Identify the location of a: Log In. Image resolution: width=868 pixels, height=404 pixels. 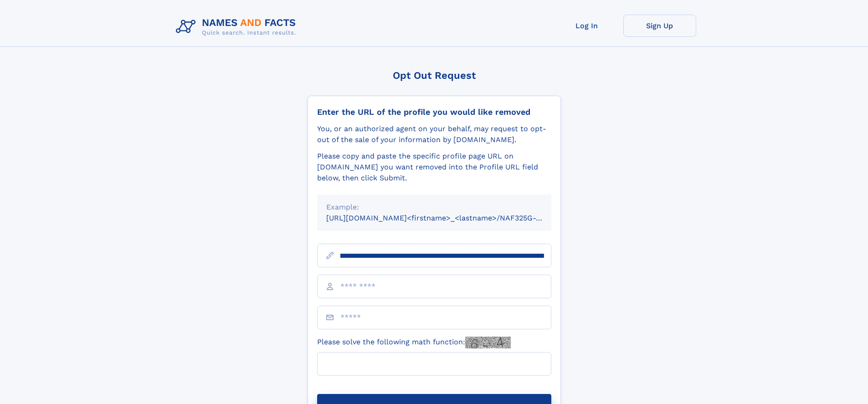
(587, 25).